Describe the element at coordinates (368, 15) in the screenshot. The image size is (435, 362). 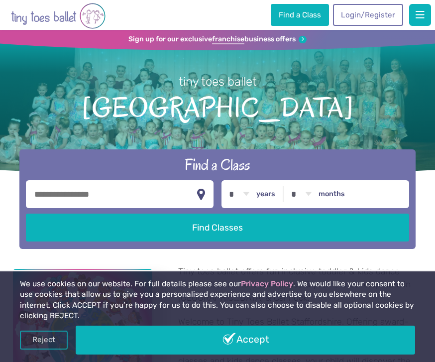
I see `a: Login/Register` at that location.